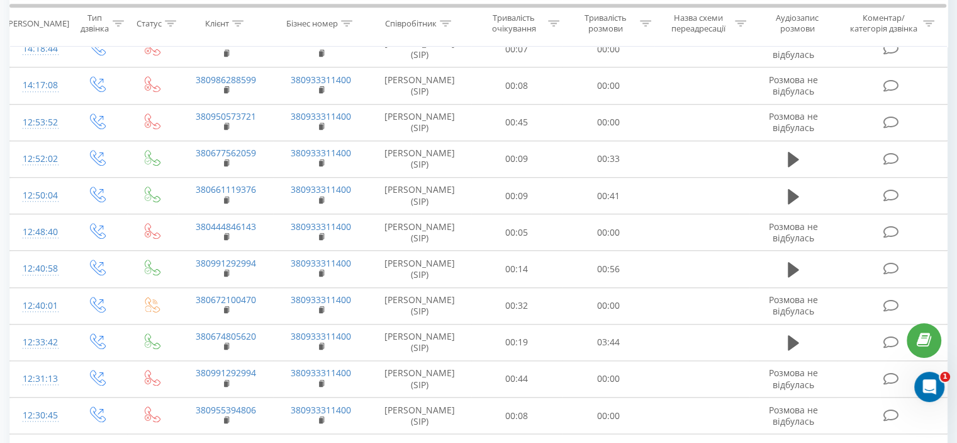 This screenshot has width=957, height=443. I want to click on div: 14:18:44, so click(39, 48).